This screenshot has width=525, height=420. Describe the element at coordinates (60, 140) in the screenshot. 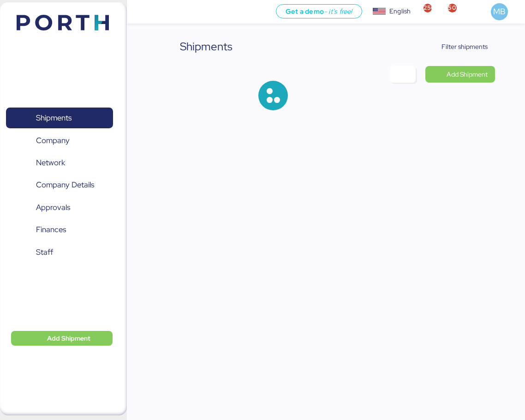

I see `a: Company` at that location.